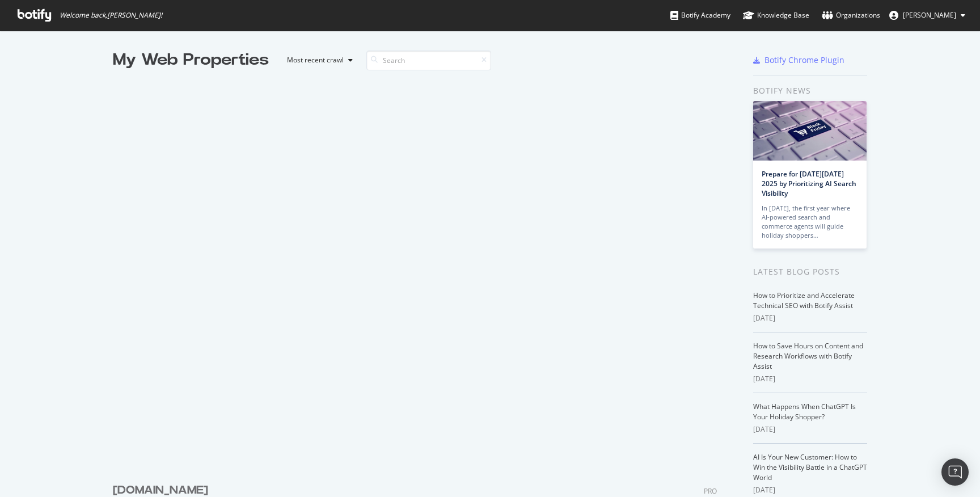  What do you see at coordinates (810, 131) in the screenshot?
I see `img: Prepare for Black Friday 2025 by Prioritizing AI Search Visibility` at bounding box center [810, 131].